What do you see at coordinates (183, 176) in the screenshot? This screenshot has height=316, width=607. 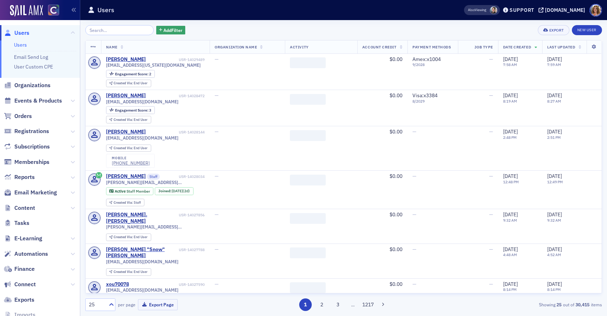 I see `div: USR-14028034` at bounding box center [183, 176].